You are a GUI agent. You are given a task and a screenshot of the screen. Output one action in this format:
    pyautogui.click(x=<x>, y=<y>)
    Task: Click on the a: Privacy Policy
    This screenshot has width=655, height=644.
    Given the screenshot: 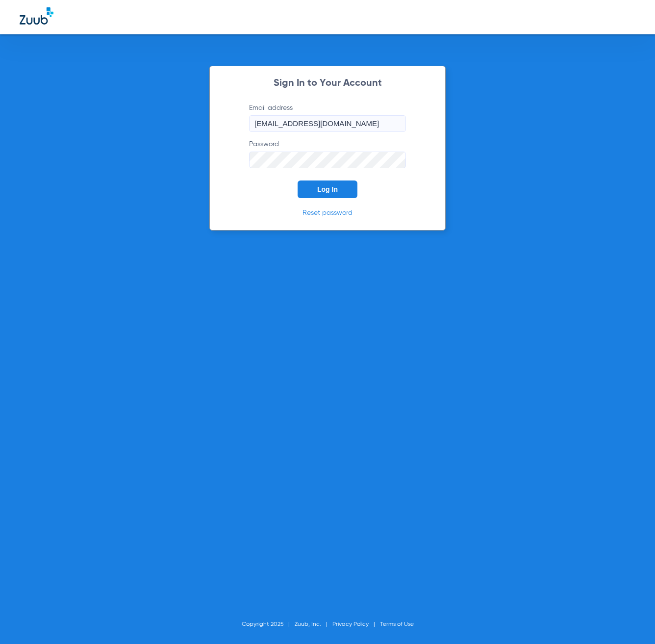 What is the action you would take?
    pyautogui.click(x=350, y=624)
    